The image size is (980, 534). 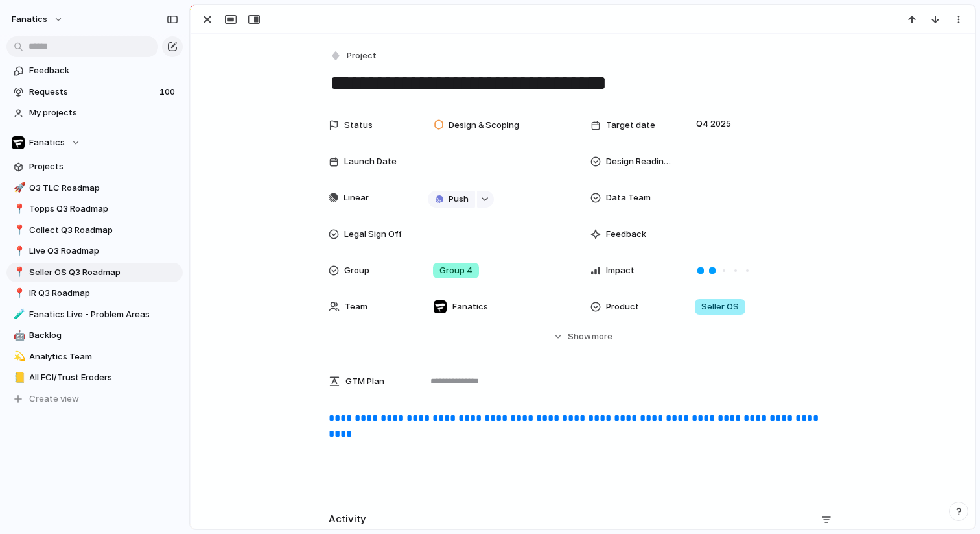 What do you see at coordinates (169, 92) in the screenshot?
I see `span: 100` at bounding box center [169, 92].